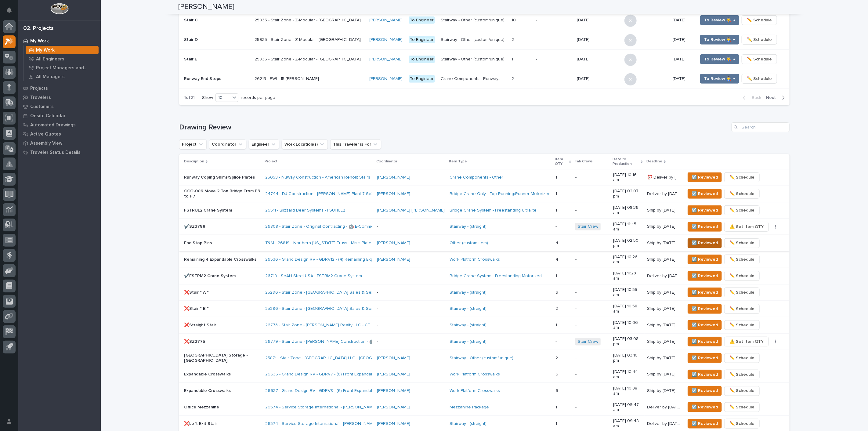  What do you see at coordinates (333, 375) in the screenshot?
I see `a: 26635 - Grand Design RV - GDRV7 - (6) Front Expandable Crosswalks` at bounding box center [333, 375].